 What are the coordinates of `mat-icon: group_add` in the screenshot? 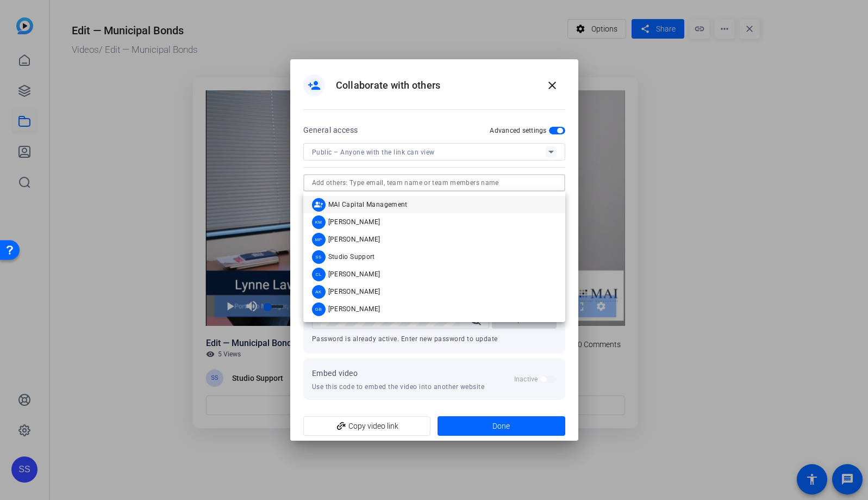 It's located at (318, 205).